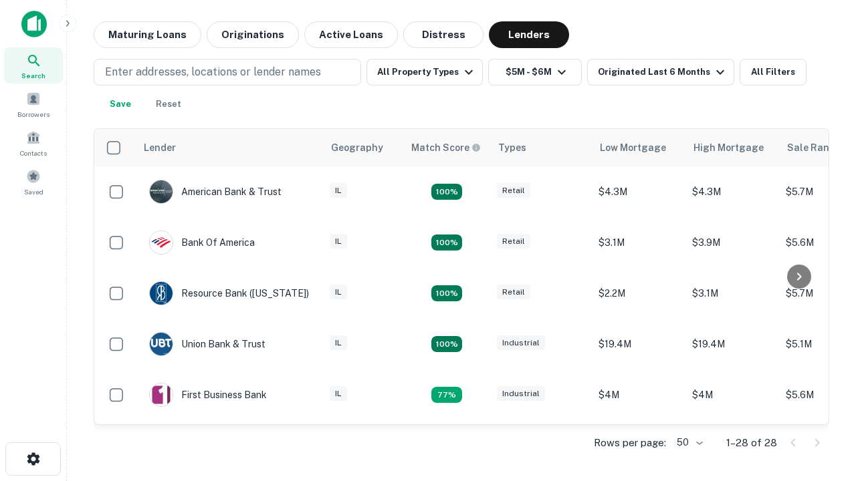 Image resolution: width=856 pixels, height=481 pixels. I want to click on div: Saved, so click(33, 182).